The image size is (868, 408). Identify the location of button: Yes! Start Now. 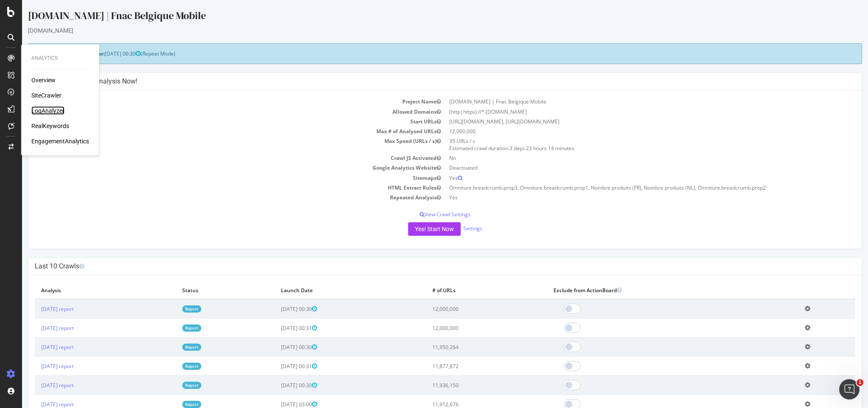
(412, 229).